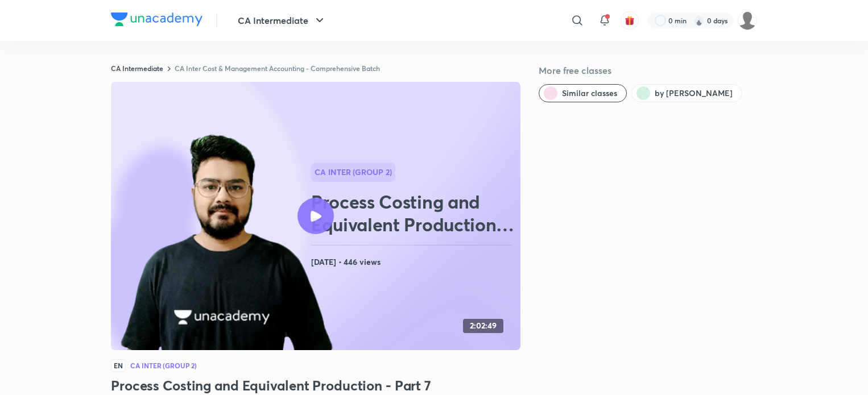 The width and height of the screenshot is (868, 395). I want to click on button: avatar, so click(629, 20).